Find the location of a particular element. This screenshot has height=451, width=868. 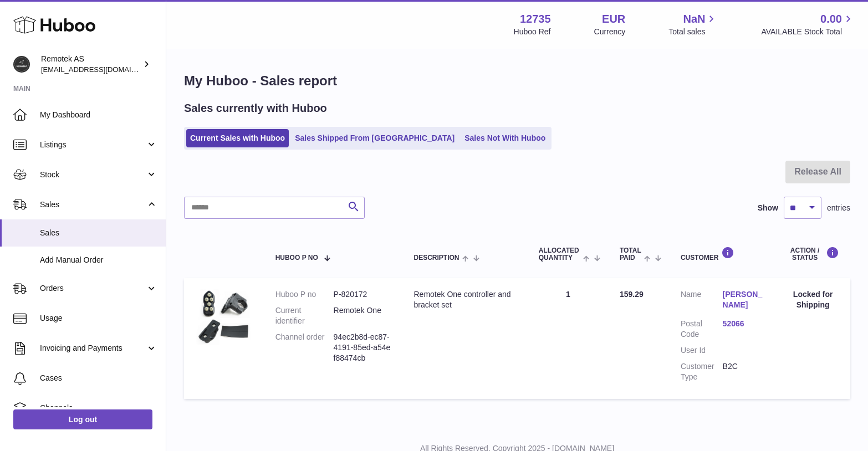

strong: EUR is located at coordinates (614, 19).